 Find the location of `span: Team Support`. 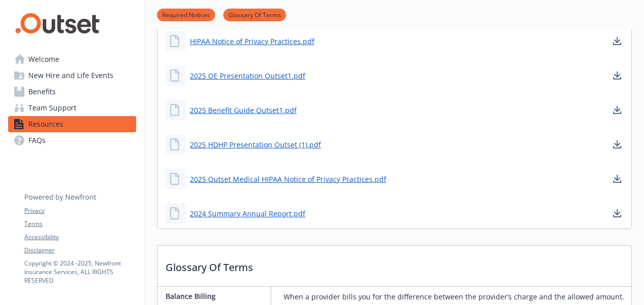

span: Team Support is located at coordinates (52, 108).